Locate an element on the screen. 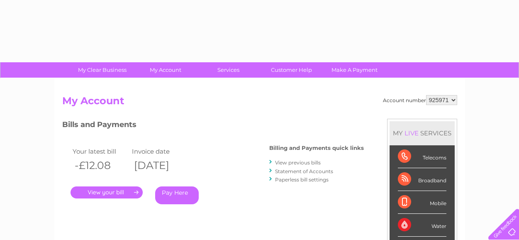 This screenshot has height=240, width=519. a: View previous bills is located at coordinates (298, 162).